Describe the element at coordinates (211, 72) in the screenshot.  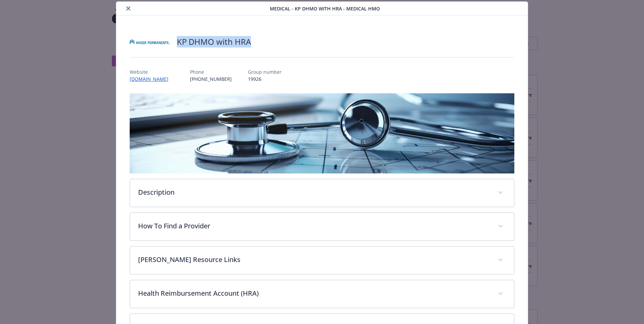
I see `p: Phone` at that location.